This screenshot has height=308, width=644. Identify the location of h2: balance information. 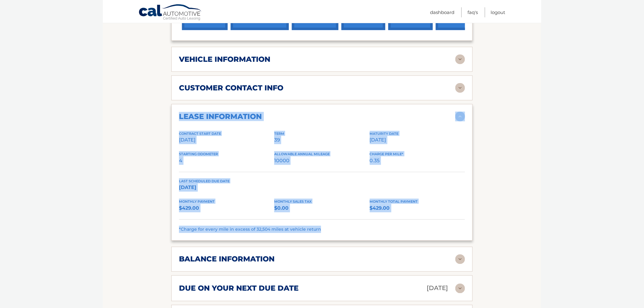
(227, 259).